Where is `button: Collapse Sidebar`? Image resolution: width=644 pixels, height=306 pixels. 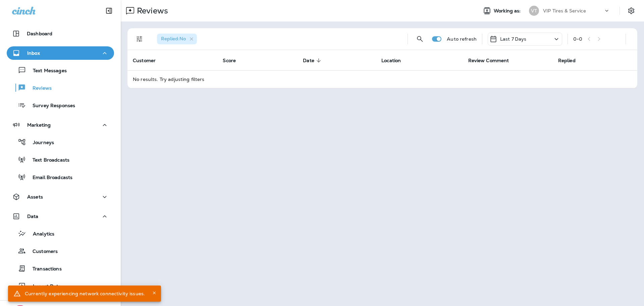
button: Collapse Sidebar is located at coordinates (109, 11).